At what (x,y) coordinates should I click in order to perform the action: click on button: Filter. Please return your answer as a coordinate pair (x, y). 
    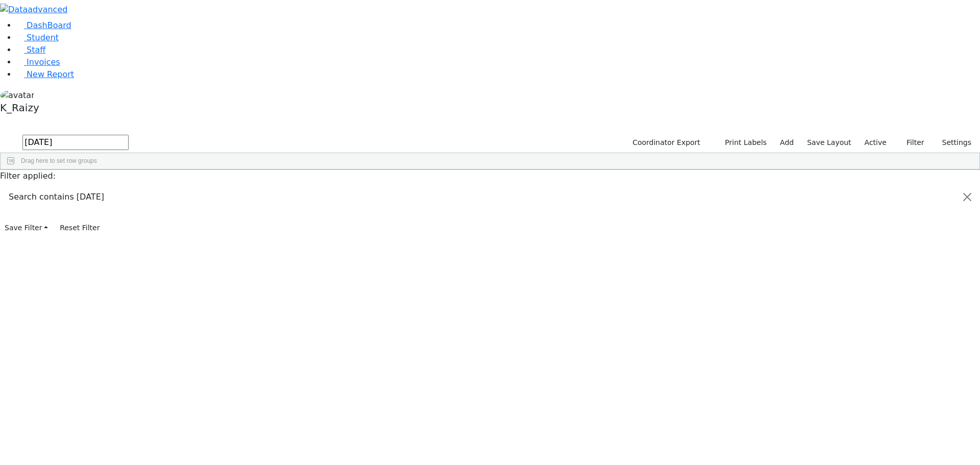
    Looking at the image, I should click on (912, 143).